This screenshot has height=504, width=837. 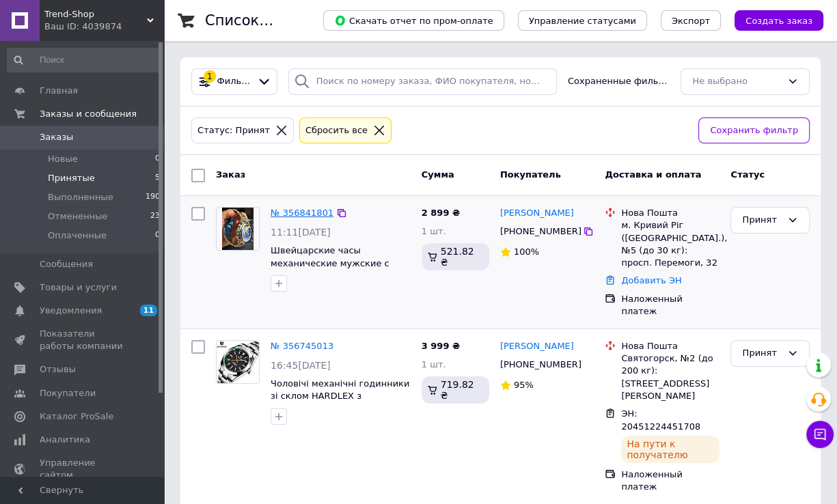 I want to click on span: 100%, so click(x=527, y=252).